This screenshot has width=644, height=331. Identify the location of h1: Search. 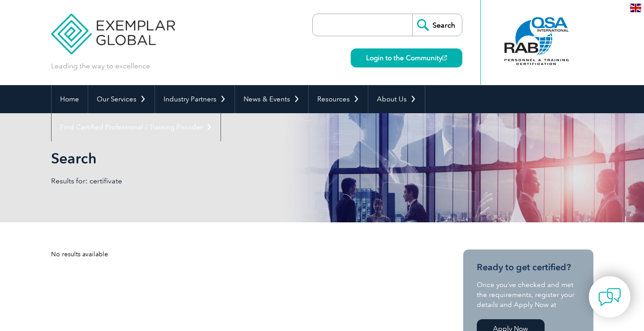
(224, 158).